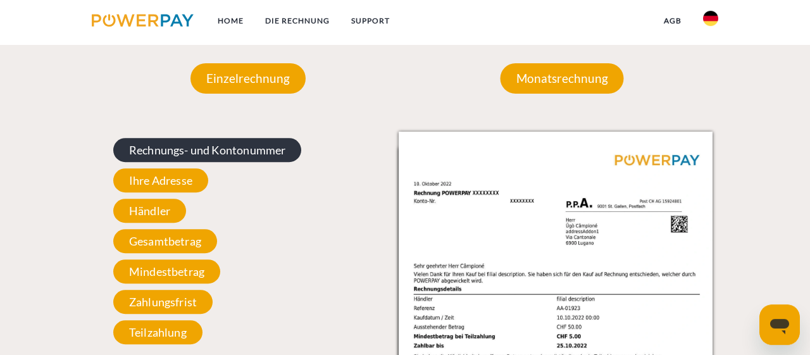  I want to click on p: Monatsrechnung, so click(562, 78).